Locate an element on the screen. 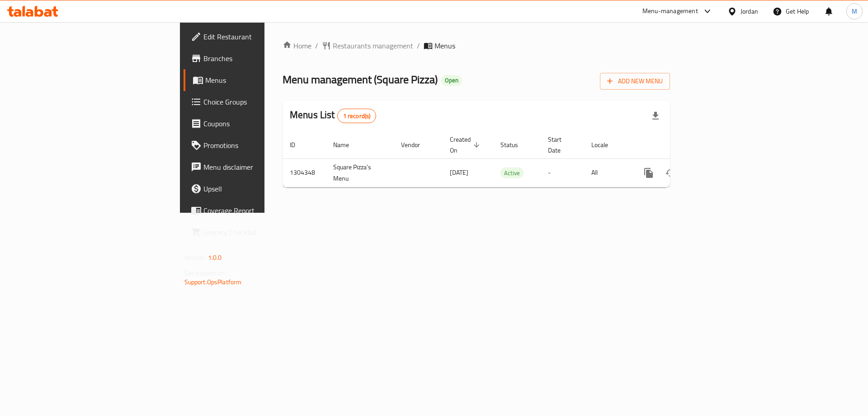 This screenshot has width=868, height=416. button: Change Status is located at coordinates (670, 172).